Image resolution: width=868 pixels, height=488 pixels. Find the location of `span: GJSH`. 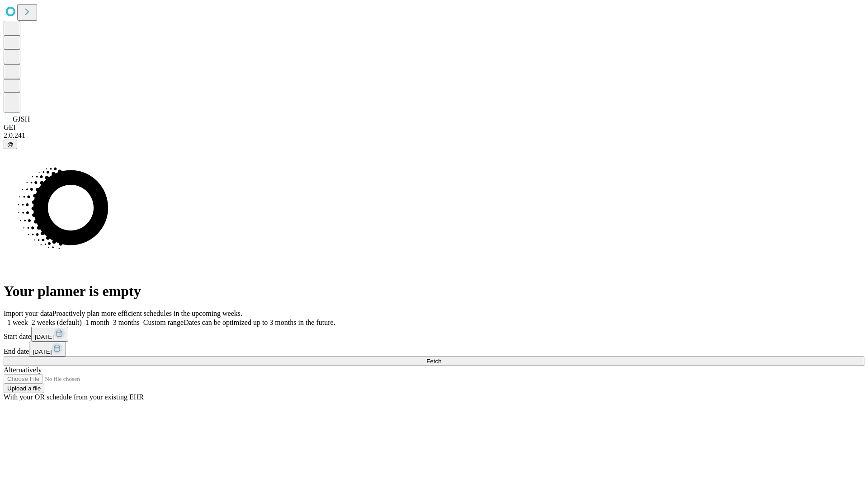

span: GJSH is located at coordinates (21, 119).